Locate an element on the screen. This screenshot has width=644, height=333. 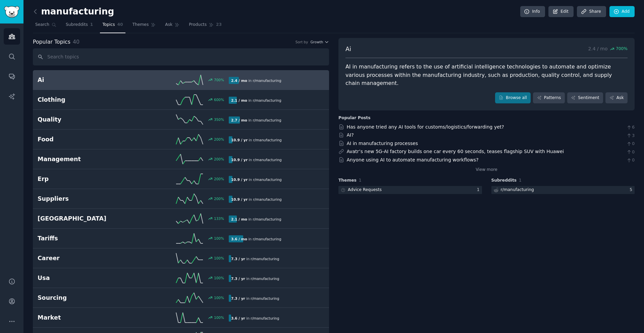
a: Add is located at coordinates (622, 12).